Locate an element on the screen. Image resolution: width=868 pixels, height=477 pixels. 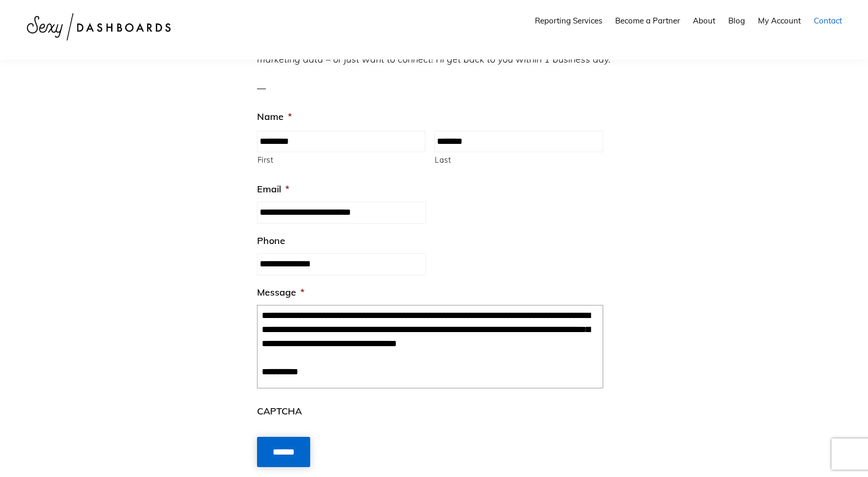
span: About is located at coordinates (704, 20).